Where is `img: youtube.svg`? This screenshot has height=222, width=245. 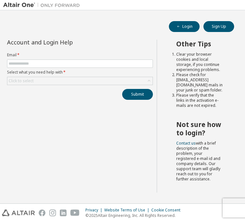 img: youtube.svg is located at coordinates (75, 213).